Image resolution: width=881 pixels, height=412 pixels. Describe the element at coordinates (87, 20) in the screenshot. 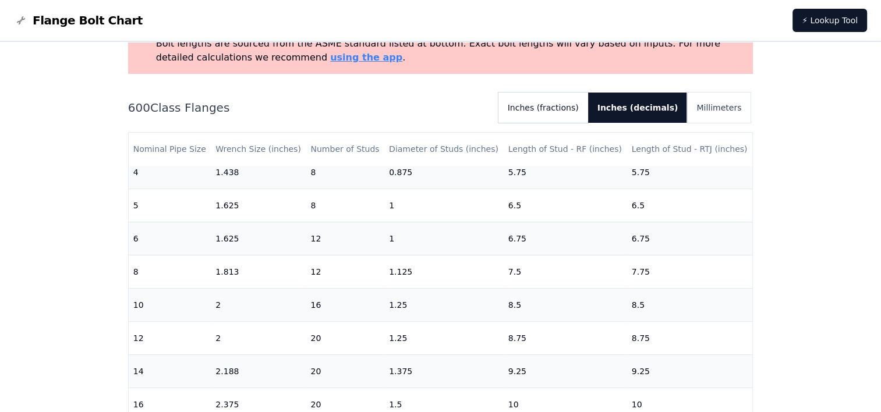

I see `span: Flange Bolt Chart` at that location.